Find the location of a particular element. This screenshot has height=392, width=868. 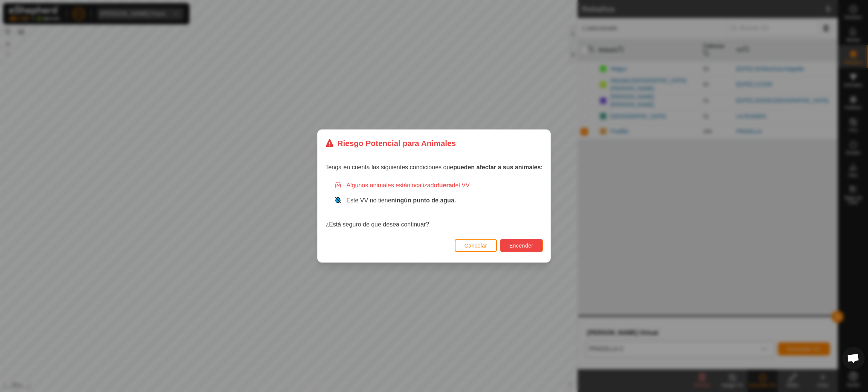

span: localizado del VV. is located at coordinates (441, 185).